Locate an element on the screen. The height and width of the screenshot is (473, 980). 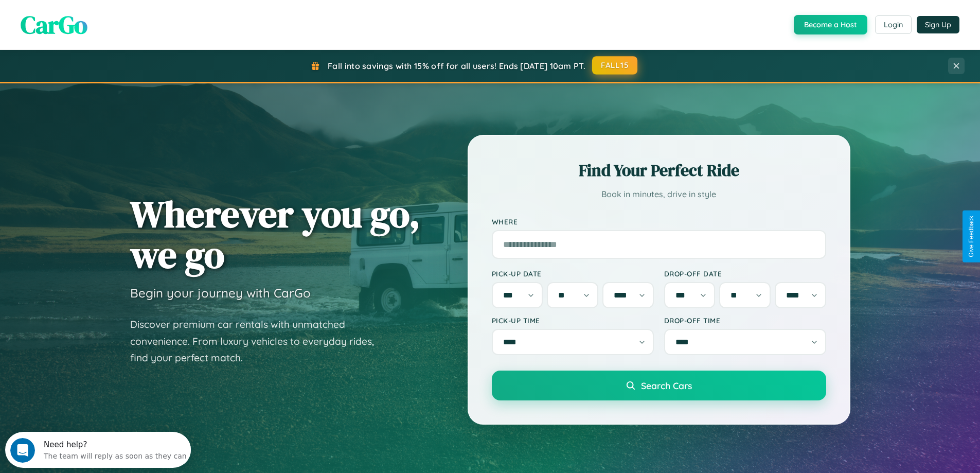
label: Pick-up Date is located at coordinates (573, 273).